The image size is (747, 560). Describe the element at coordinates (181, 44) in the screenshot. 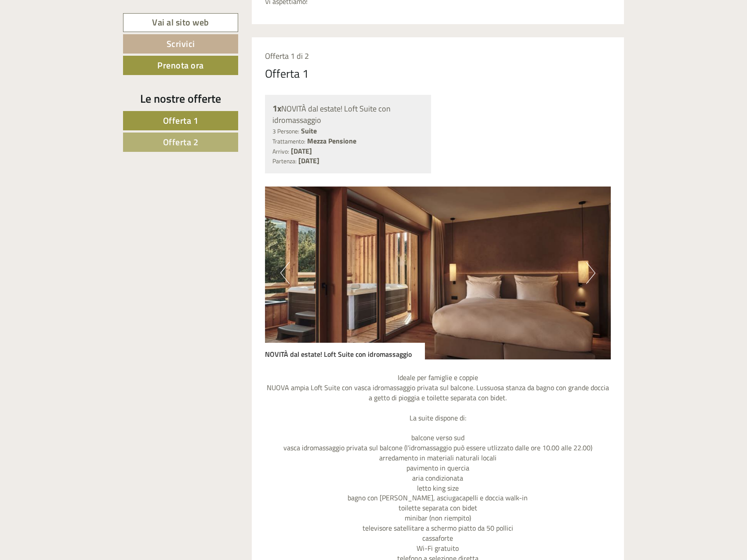

I see `a: Scrivici` at that location.